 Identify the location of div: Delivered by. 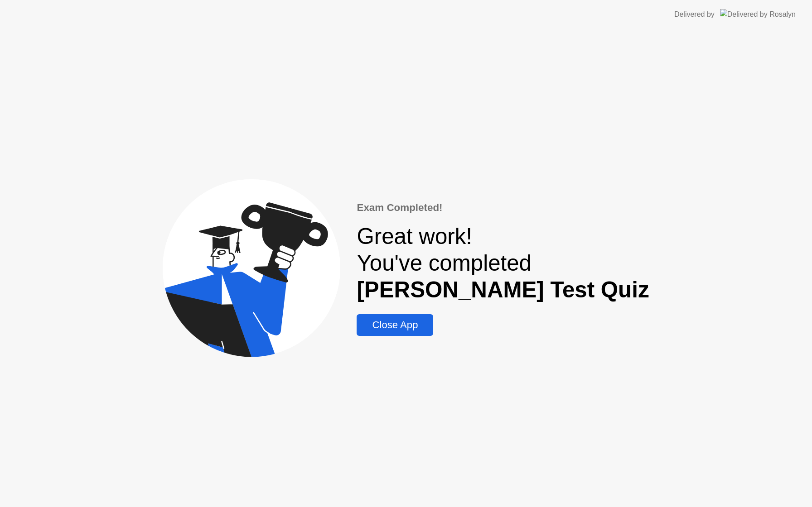
(694, 15).